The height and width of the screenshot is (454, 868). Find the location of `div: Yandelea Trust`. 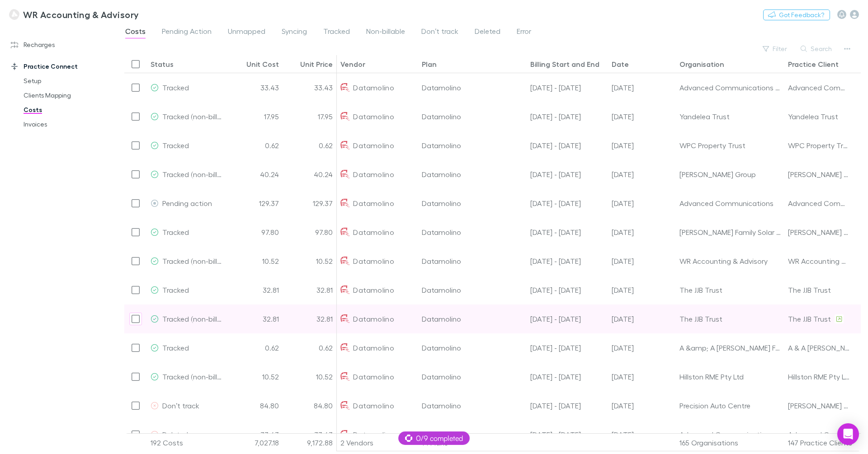

div: Yandelea Trust is located at coordinates (813, 116).